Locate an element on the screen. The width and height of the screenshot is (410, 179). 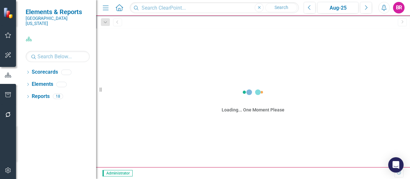
button: BR is located at coordinates (398, 8).